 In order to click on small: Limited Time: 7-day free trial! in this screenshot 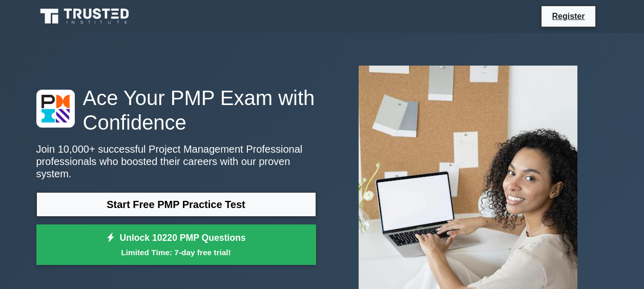, I will do `click(176, 252)`.